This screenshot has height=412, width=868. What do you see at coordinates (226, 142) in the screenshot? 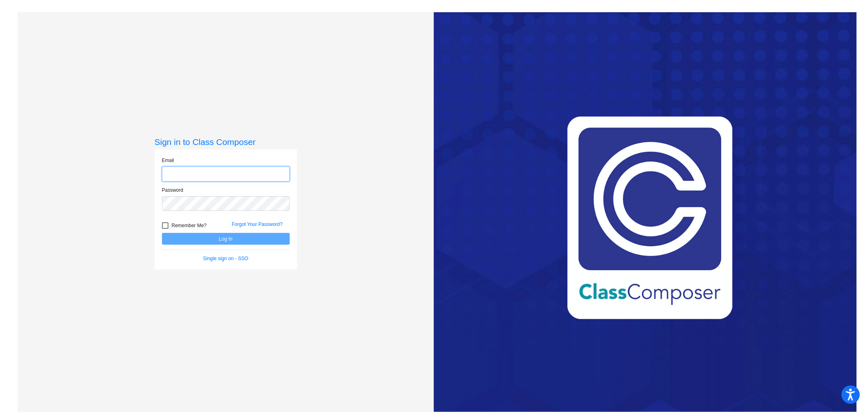
I see `h3: Sign in to Class Composer` at bounding box center [226, 142].